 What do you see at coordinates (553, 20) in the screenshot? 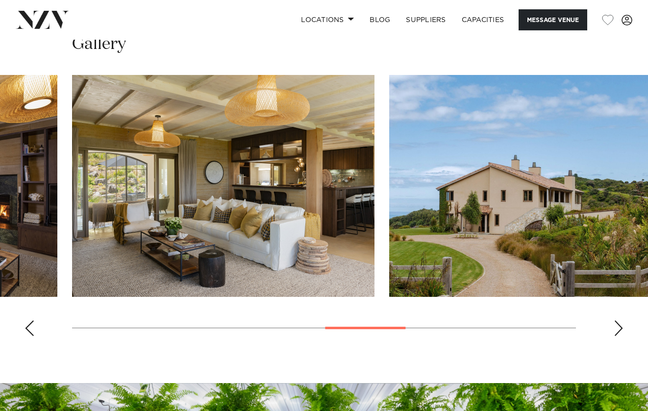
I see `button: Message Venue` at bounding box center [553, 20].